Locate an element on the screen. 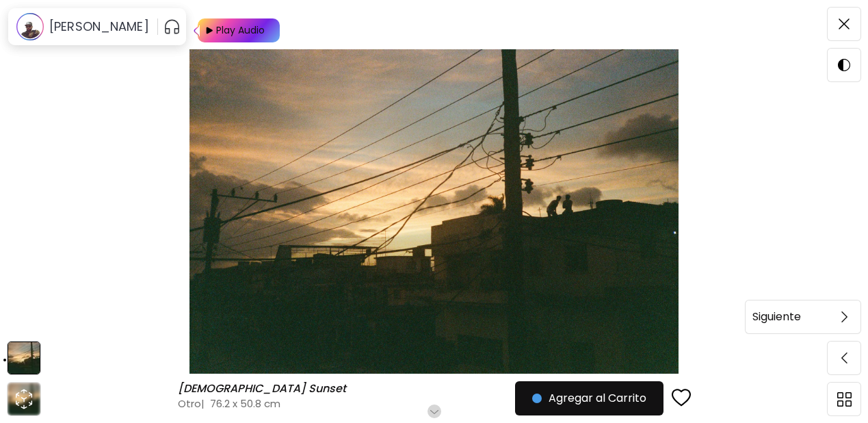  span: Agregar al Carrito is located at coordinates (589, 398).